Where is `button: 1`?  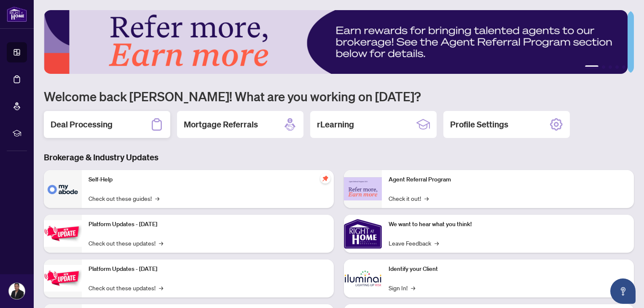
button: 1 is located at coordinates (592, 67).